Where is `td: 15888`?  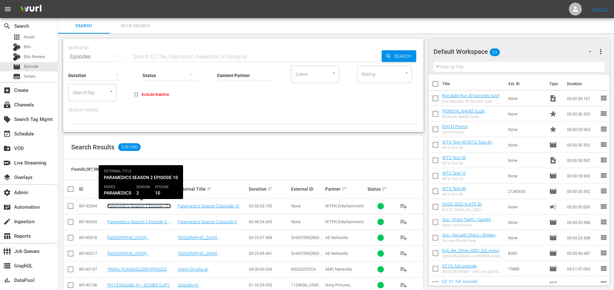
td: 15888 is located at coordinates (526, 268).